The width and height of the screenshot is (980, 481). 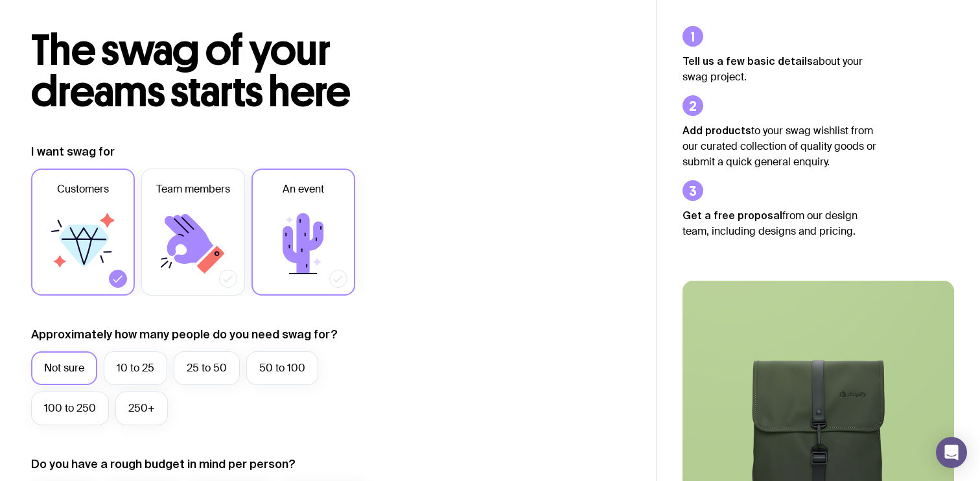 What do you see at coordinates (717, 130) in the screenshot?
I see `strong: Add products` at bounding box center [717, 130].